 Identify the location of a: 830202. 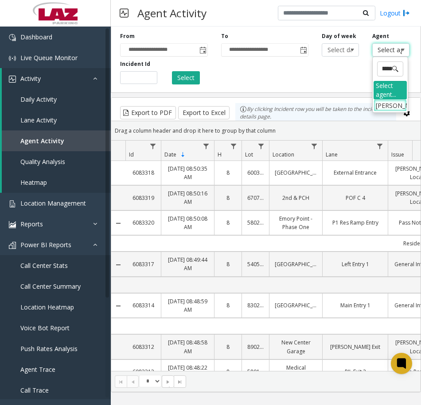
(255, 305).